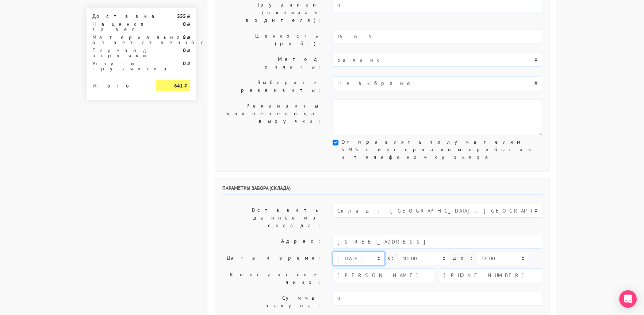 This screenshot has height=315, width=644. I want to click on label: Дата и время:, so click(272, 258).